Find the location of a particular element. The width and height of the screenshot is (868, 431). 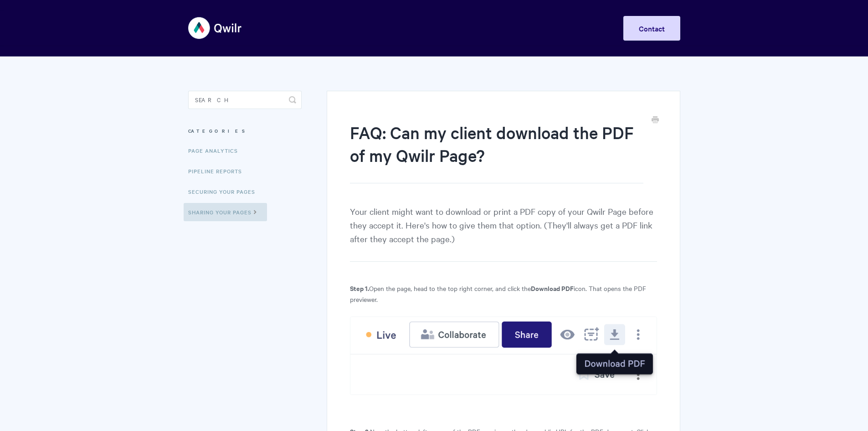

a: Securing Your Pages is located at coordinates (225, 191).